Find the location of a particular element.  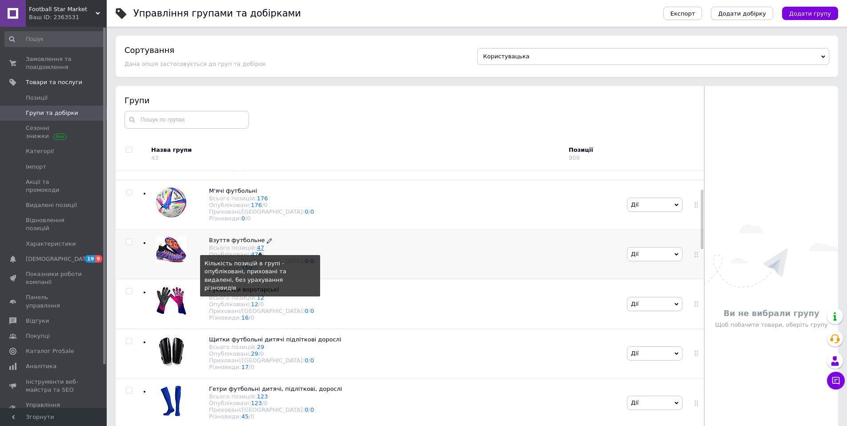

div: 909 is located at coordinates (574, 157).